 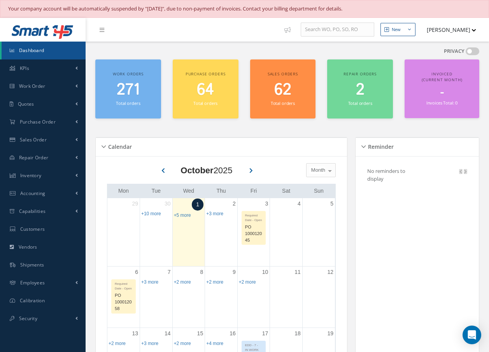 What do you see at coordinates (200, 334) in the screenshot?
I see `a: October 15, 2025` at bounding box center [200, 334].